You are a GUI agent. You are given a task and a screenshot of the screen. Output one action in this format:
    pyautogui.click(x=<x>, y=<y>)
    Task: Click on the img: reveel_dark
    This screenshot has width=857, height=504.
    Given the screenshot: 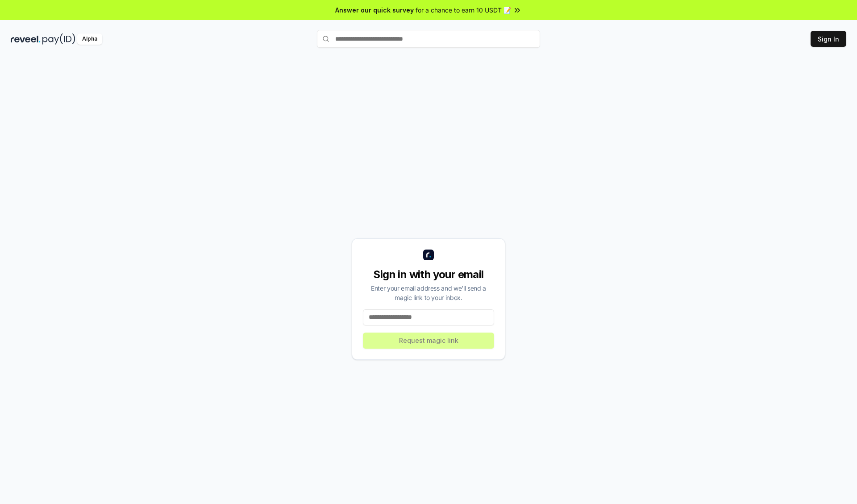 What is the action you would take?
    pyautogui.click(x=25, y=39)
    